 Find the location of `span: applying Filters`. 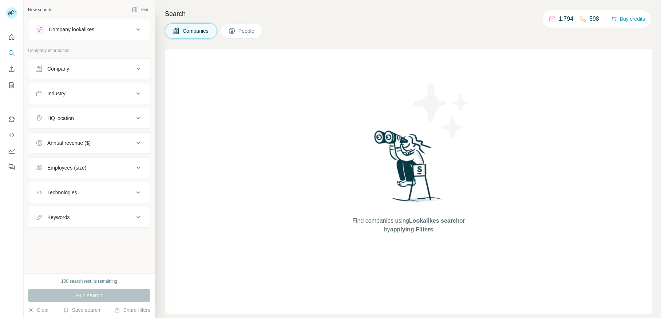

span: applying Filters is located at coordinates (411, 229).